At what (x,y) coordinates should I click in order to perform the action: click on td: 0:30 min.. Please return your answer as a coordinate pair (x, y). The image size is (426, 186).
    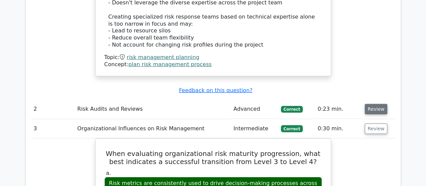
    Looking at the image, I should click on (338, 128).